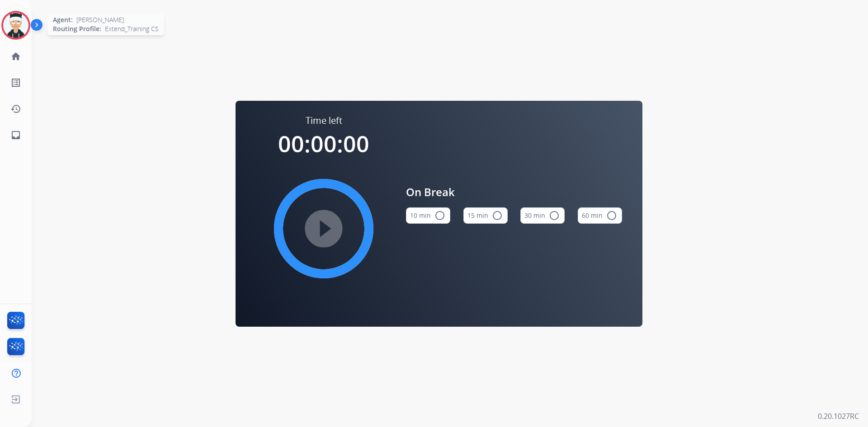 The image size is (868, 427). I want to click on span: 00:00:00, so click(323, 144).